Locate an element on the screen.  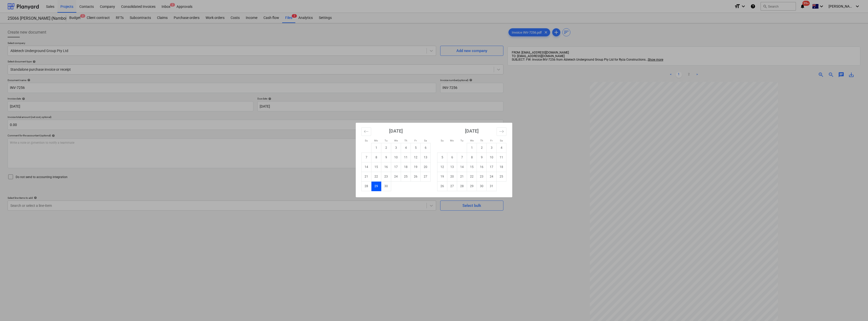
td: Monday, September 1, 2025 is located at coordinates (377, 148).